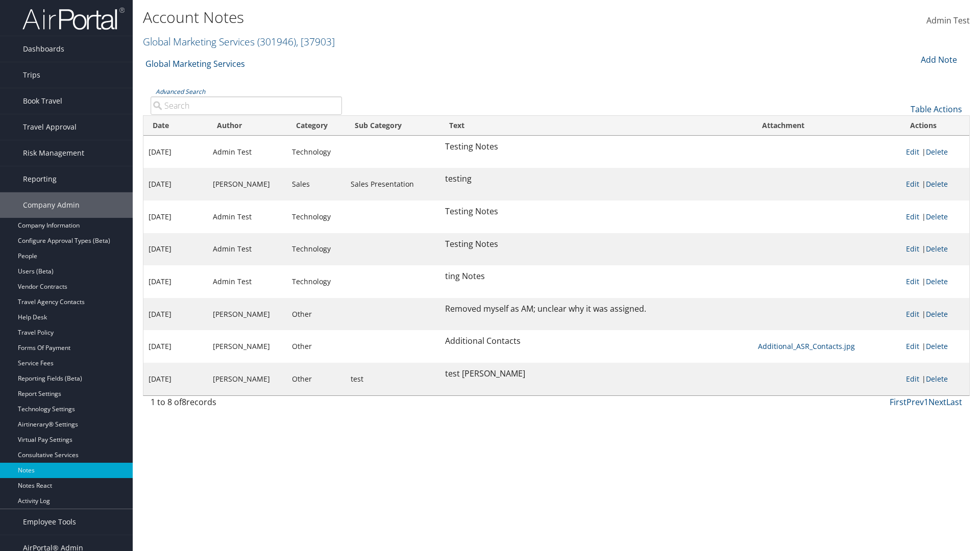  I want to click on th: Author, so click(247, 125).